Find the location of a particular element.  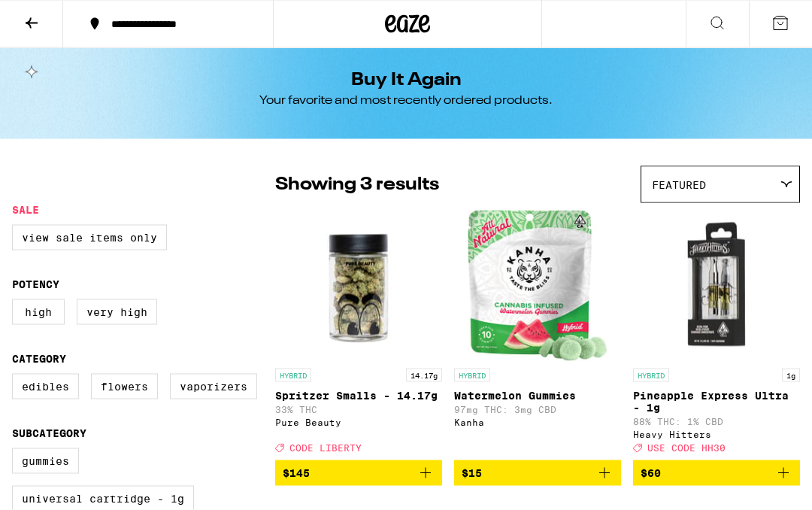

span: Featured is located at coordinates (679, 185).